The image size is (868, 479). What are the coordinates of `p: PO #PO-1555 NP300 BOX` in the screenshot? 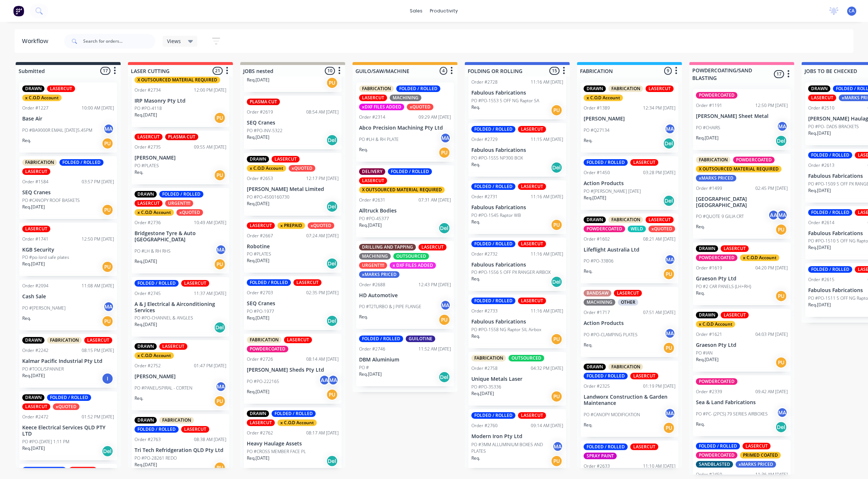 It's located at (497, 158).